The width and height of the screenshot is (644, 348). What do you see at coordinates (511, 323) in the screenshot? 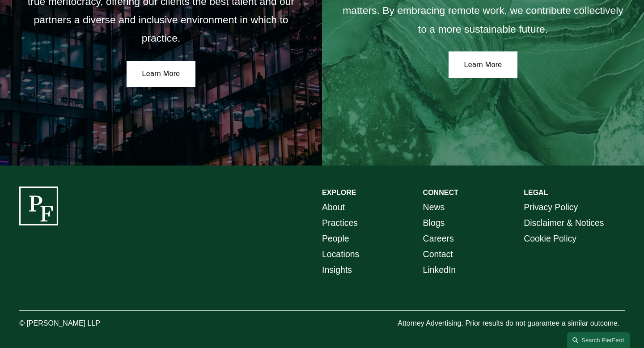
I see `p: Attorney Advertising. Prior results do not guarantee a similar outcome.` at bounding box center [511, 323].